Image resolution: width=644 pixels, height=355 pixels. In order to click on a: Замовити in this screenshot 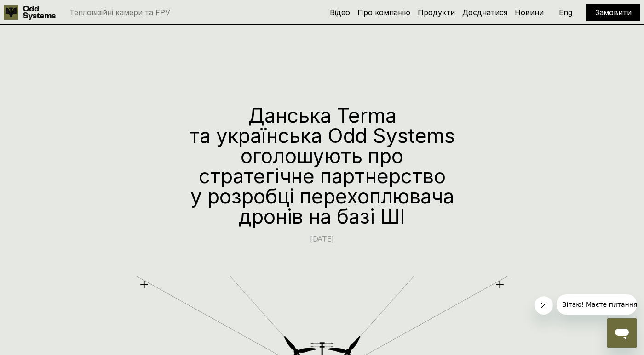, I will do `click(613, 12)`.